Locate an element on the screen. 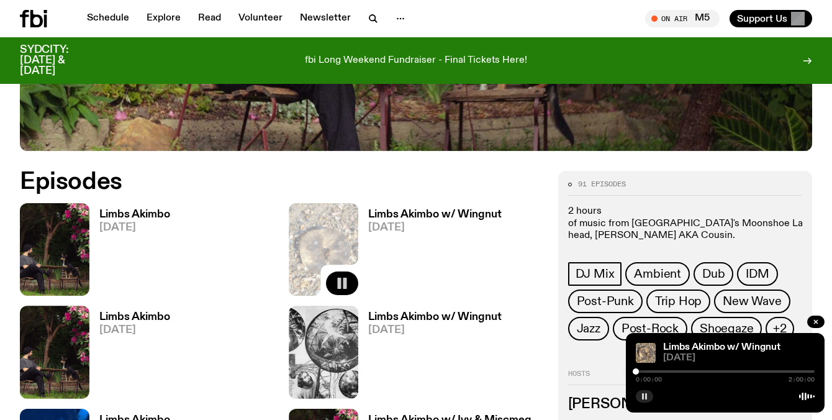 This screenshot has height=420, width=832. span: Ambient is located at coordinates (658, 274).